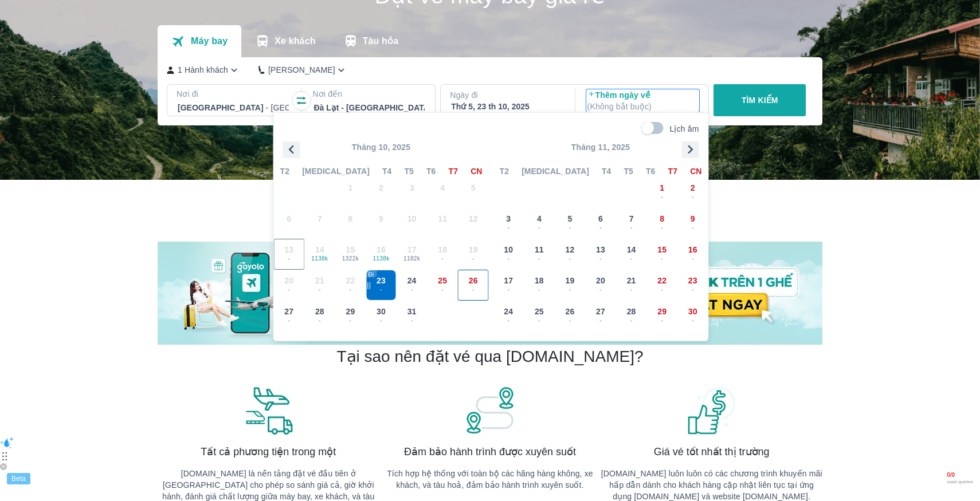 The width and height of the screenshot is (980, 501). What do you see at coordinates (693, 285) in the screenshot?
I see `button: 23-` at bounding box center [693, 285].